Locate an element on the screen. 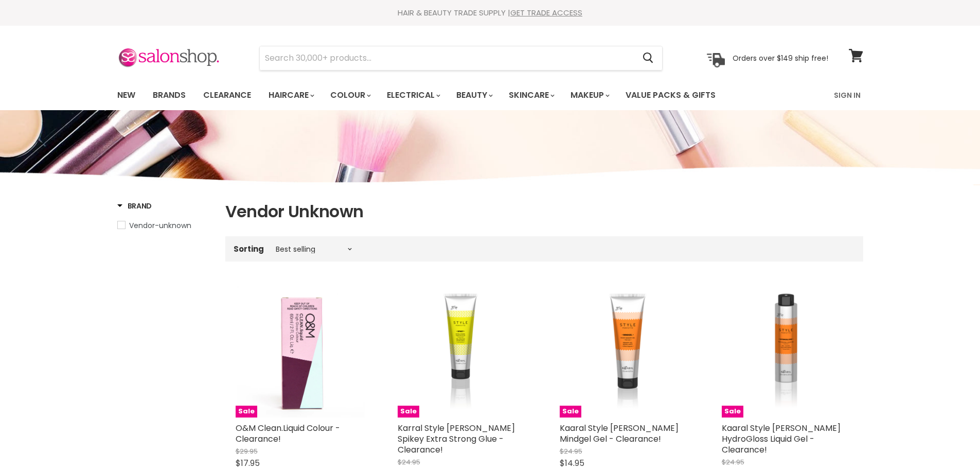 The height and width of the screenshot is (469, 980). p: Orders over $149 ship free! is located at coordinates (781, 58).